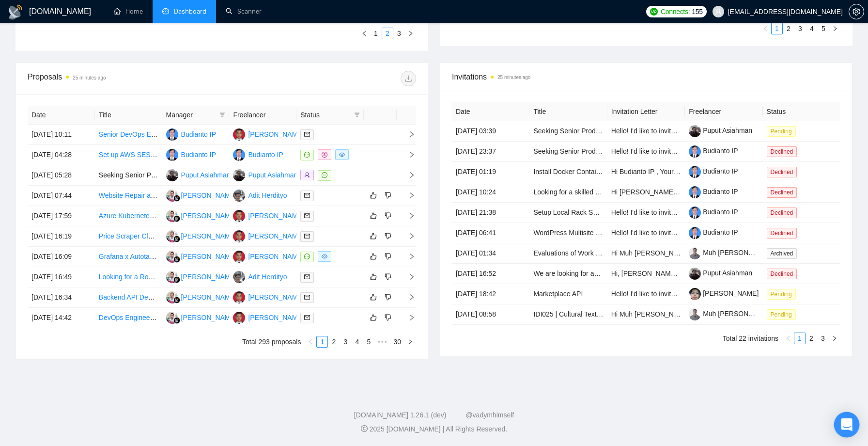  What do you see at coordinates (239, 195) in the screenshot?
I see `img: AH` at bounding box center [239, 195].